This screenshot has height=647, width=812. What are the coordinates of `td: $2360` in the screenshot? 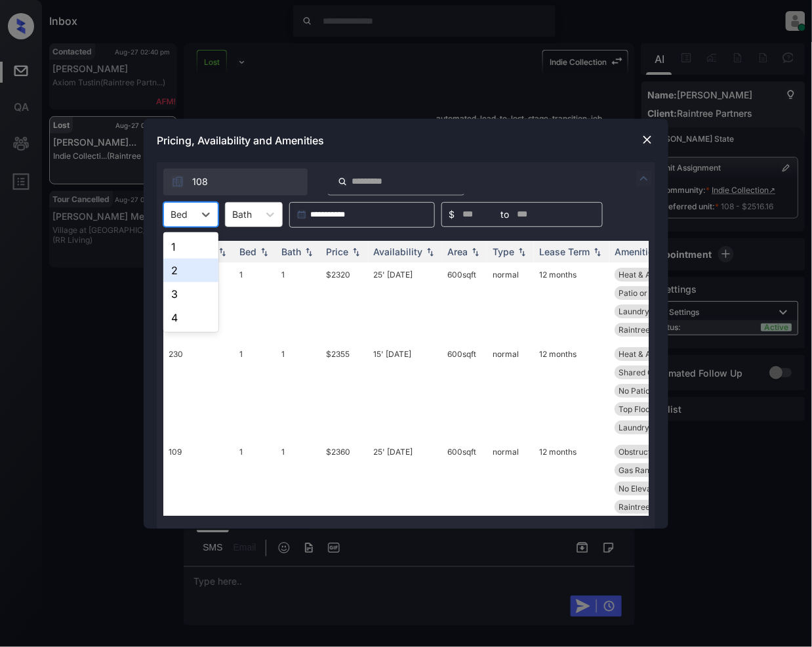 It's located at (344, 488).